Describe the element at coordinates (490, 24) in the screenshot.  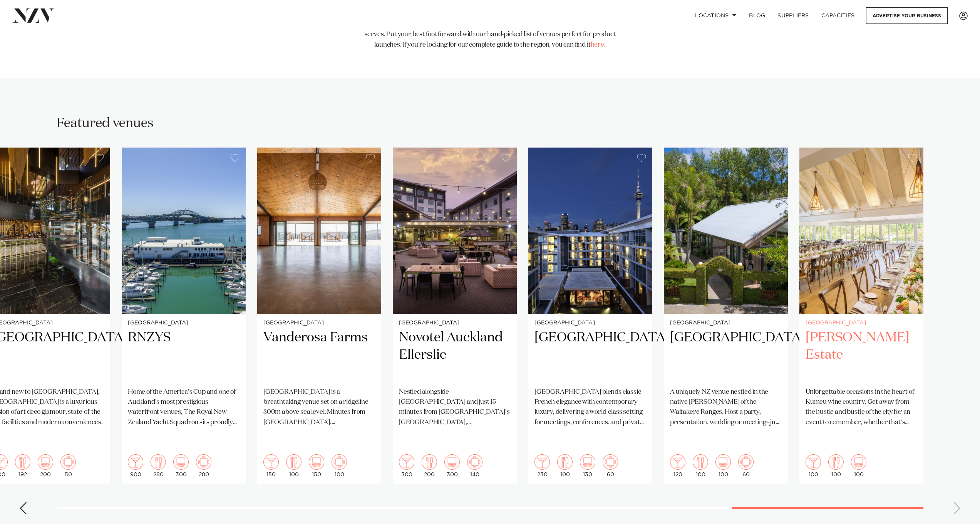
I see `span: Launching a new business or product is a milestone well worth celebrating! Whether you seek a mal...` at that location.